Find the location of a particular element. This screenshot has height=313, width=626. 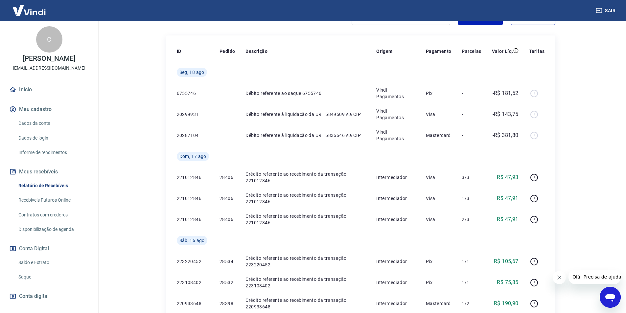

p: 220933648 is located at coordinates (193, 303).